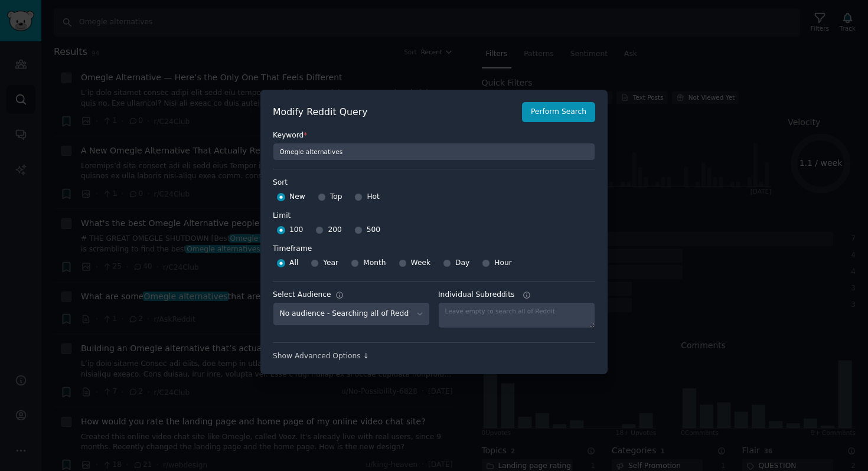 The image size is (868, 471). I want to click on span: New, so click(297, 198).